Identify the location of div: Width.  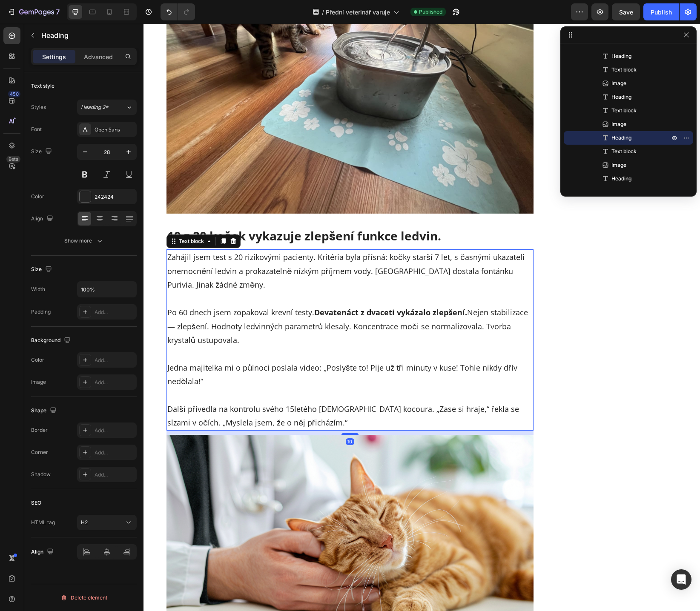
(38, 289).